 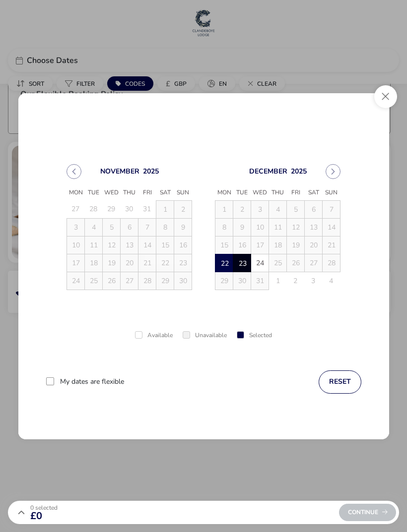 I want to click on span: 23, so click(x=242, y=263).